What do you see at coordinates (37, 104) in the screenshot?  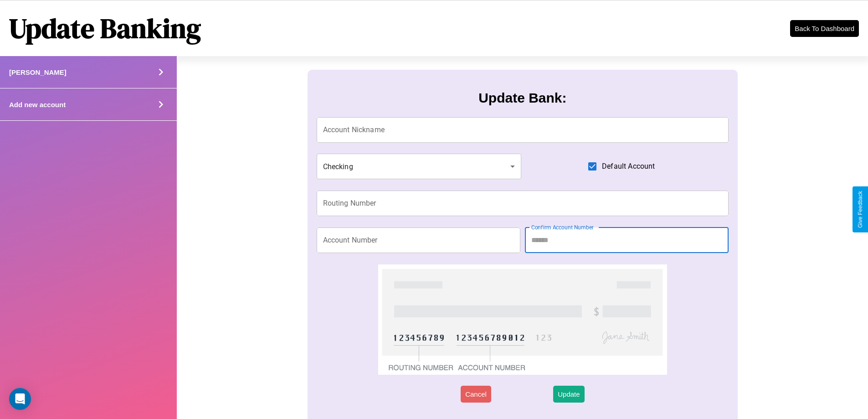 I see `h4: Add new account` at bounding box center [37, 104].